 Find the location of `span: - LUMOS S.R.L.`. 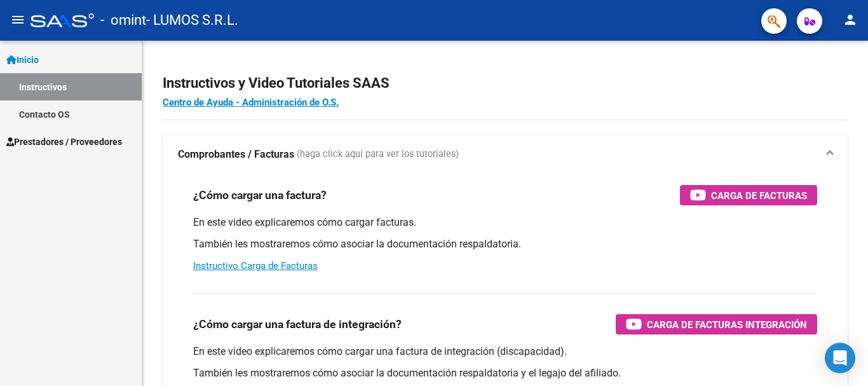

span: - LUMOS S.R.L. is located at coordinates (192, 20).